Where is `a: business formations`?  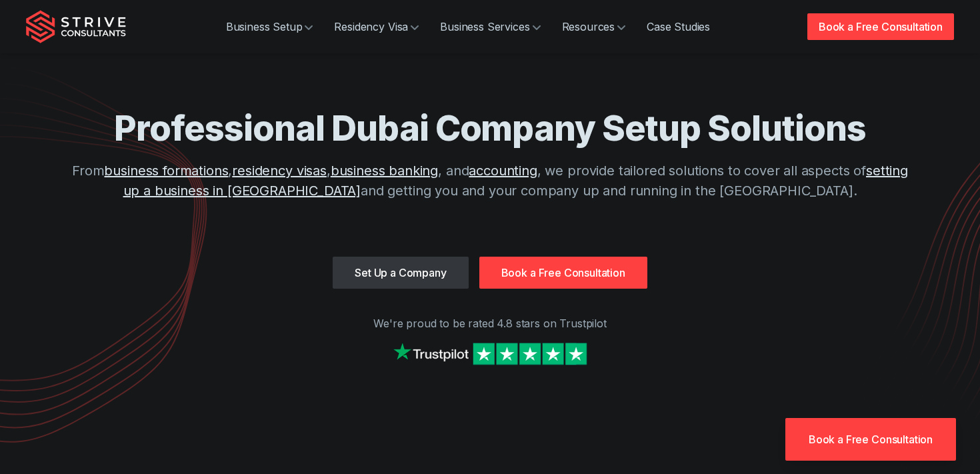 a: business formations is located at coordinates (166, 171).